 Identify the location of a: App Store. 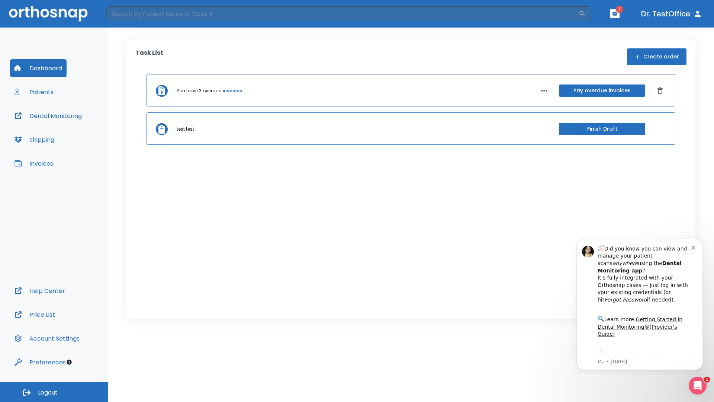
(65, 125).